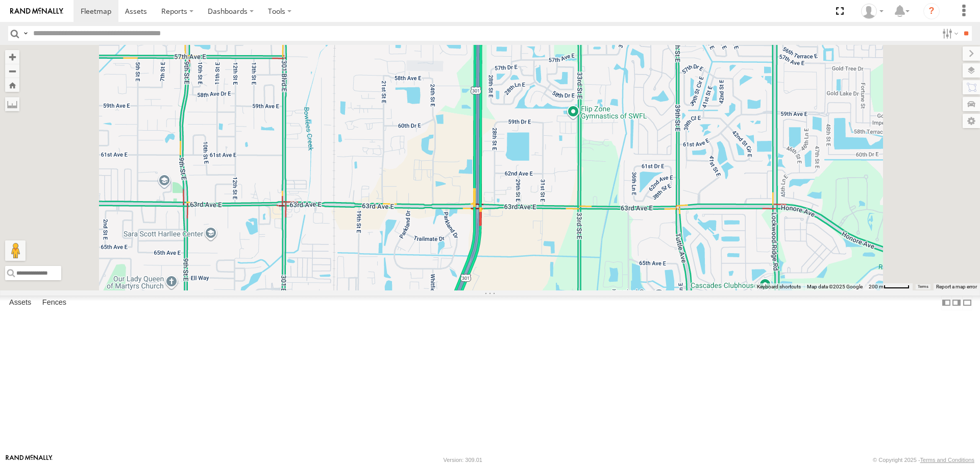  What do you see at coordinates (923, 287) in the screenshot?
I see `a: Terms (opens in new tab)` at bounding box center [923, 287].